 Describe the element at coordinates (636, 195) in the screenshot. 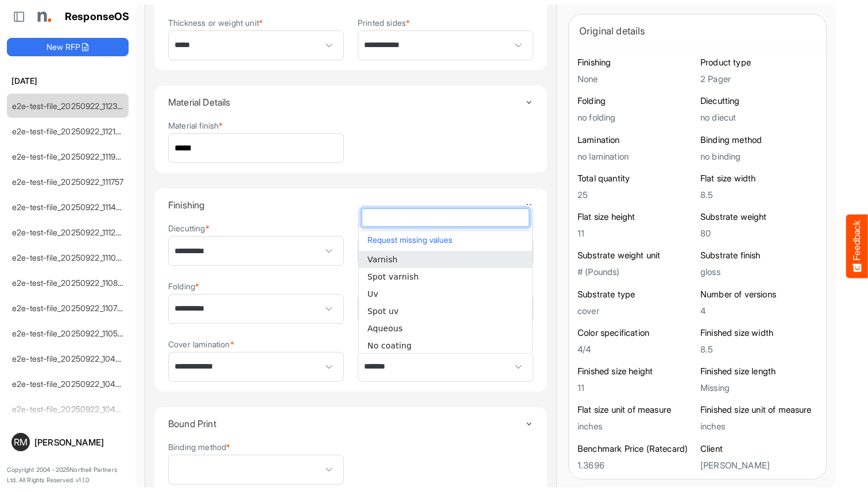

I see `h5: 25` at that location.